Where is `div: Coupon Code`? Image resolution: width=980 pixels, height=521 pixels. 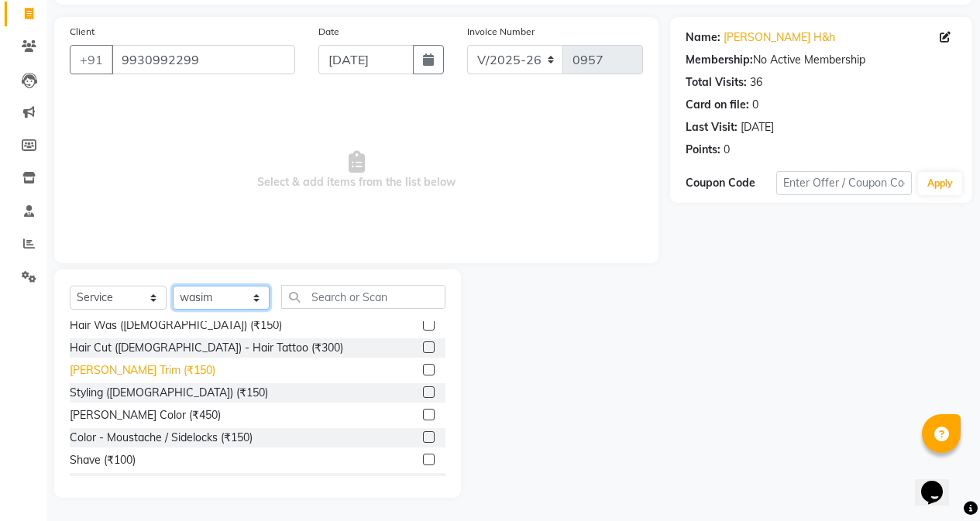
div: Coupon Code is located at coordinates (730, 182).